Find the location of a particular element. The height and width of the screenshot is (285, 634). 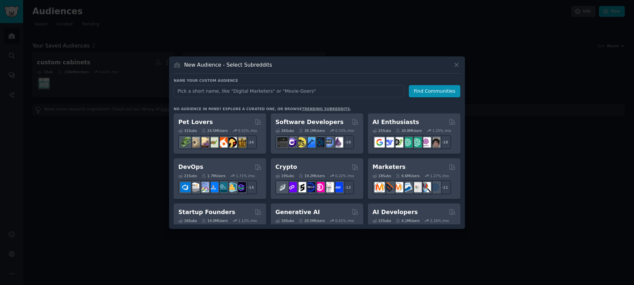

h2: Generative AI is located at coordinates (298, 212).